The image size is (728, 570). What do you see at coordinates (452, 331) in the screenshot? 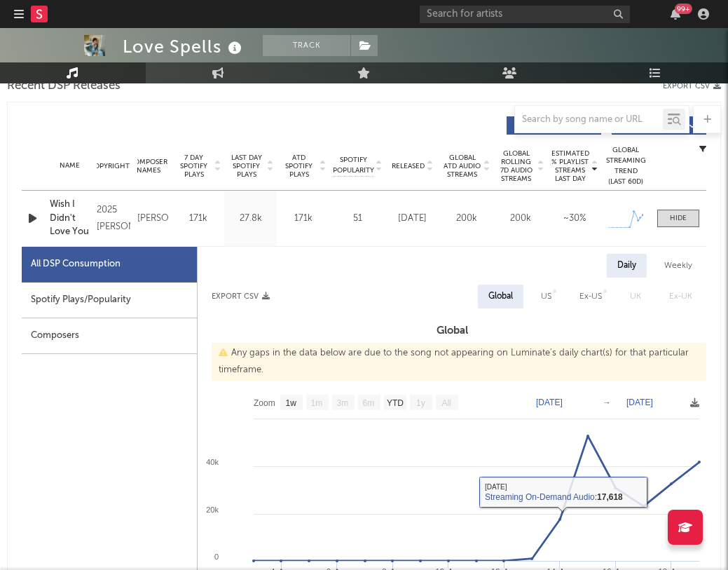
I see `h3: Global` at bounding box center [452, 331].